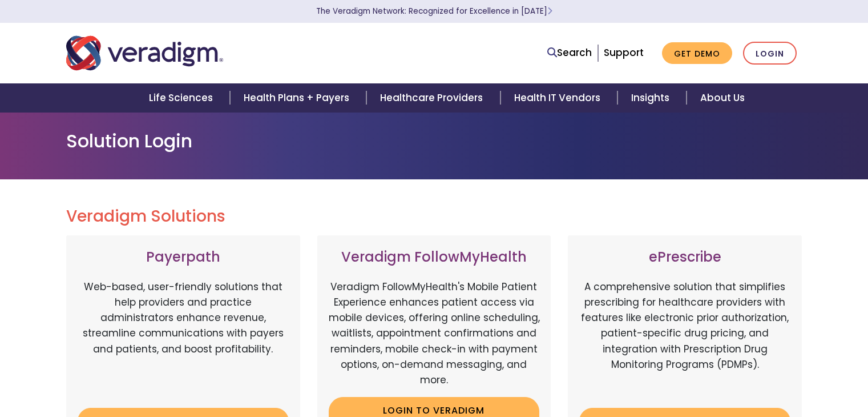 The height and width of the screenshot is (417, 868). Describe the element at coordinates (183, 98) in the screenshot. I see `a: Life Sciences` at that location.